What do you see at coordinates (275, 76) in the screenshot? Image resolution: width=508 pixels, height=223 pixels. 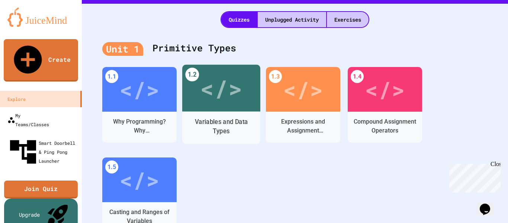 I see `div: 1.3` at bounding box center [275, 76].